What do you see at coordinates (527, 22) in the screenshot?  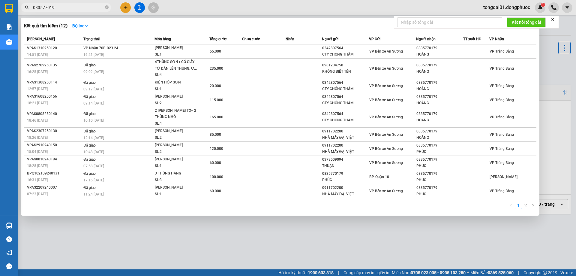 I see `button: Kết nối tổng đài` at bounding box center [527, 22].